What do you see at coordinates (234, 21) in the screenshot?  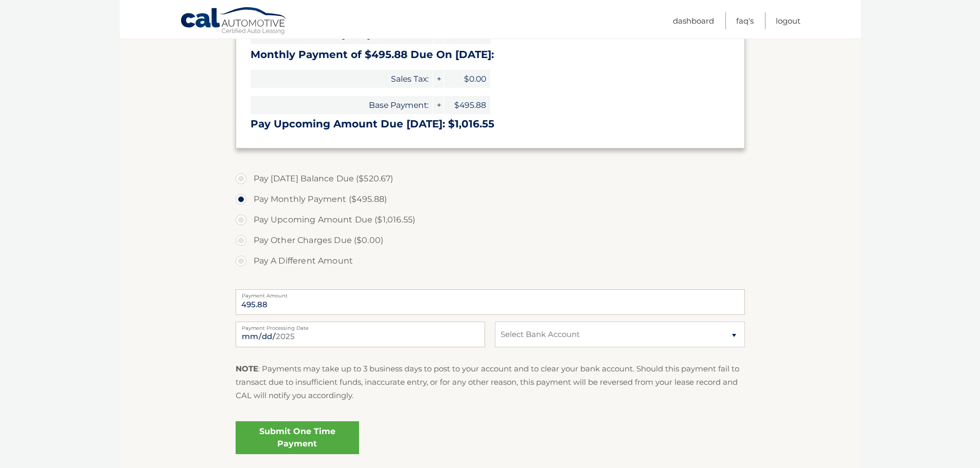 I see `a: Cal Automotive` at bounding box center [234, 21].